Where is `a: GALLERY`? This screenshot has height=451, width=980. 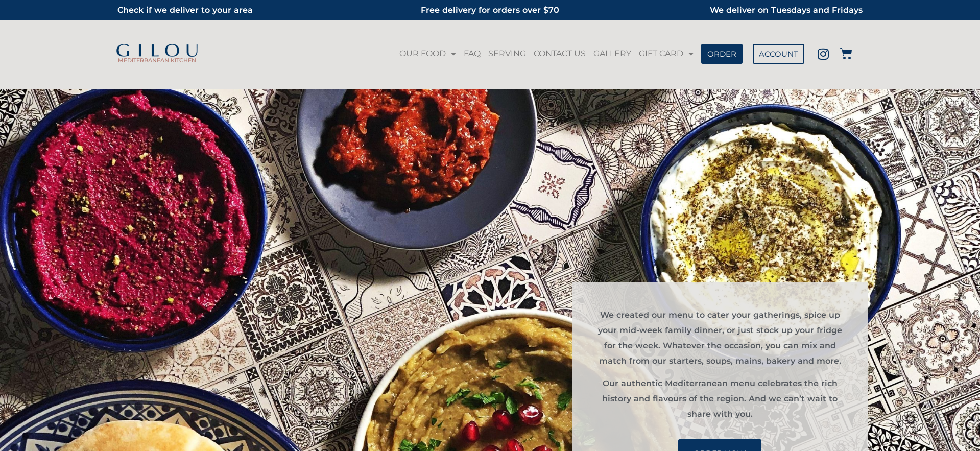 a: GALLERY is located at coordinates (612, 54).